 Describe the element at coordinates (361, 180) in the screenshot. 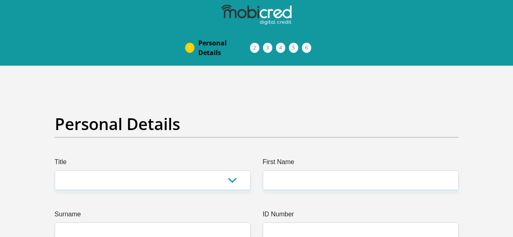

I see `input: First Name` at that location.